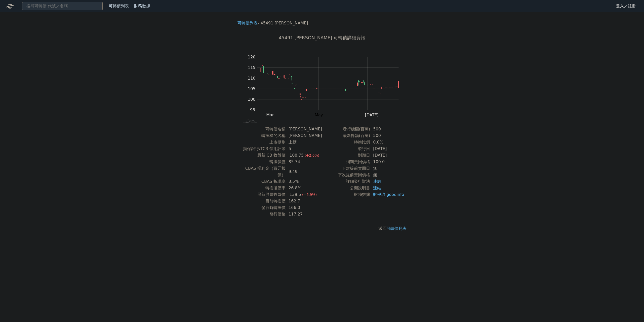 The height and width of the screenshot is (322, 644). Describe the element at coordinates (387, 162) in the screenshot. I see `td: 100.0` at that location.